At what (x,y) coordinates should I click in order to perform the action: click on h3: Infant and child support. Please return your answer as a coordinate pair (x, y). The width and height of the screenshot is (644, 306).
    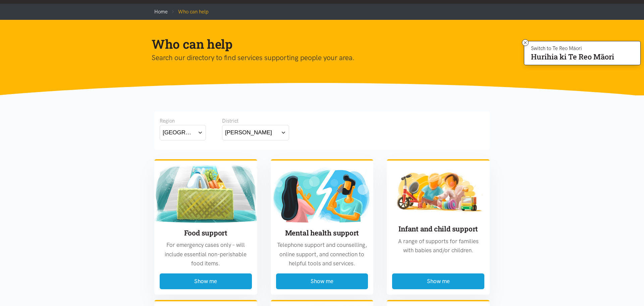
    Looking at the image, I should click on (438, 228).